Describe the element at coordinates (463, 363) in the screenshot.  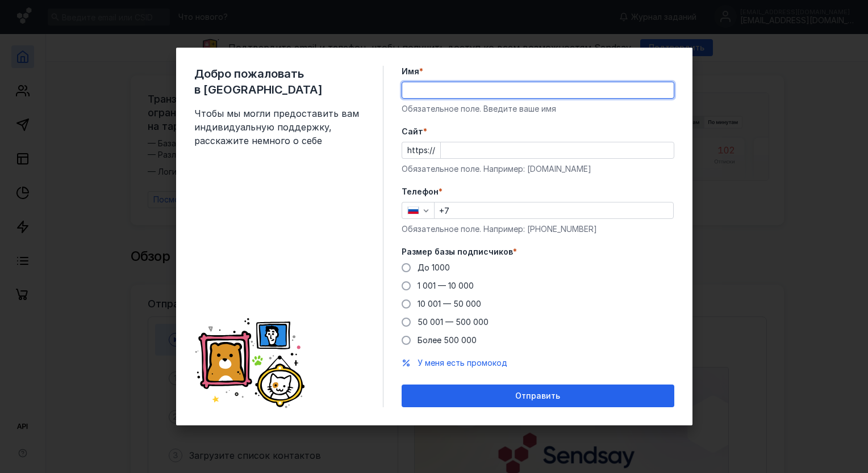
I see `button: У меня есть промокод` at that location.